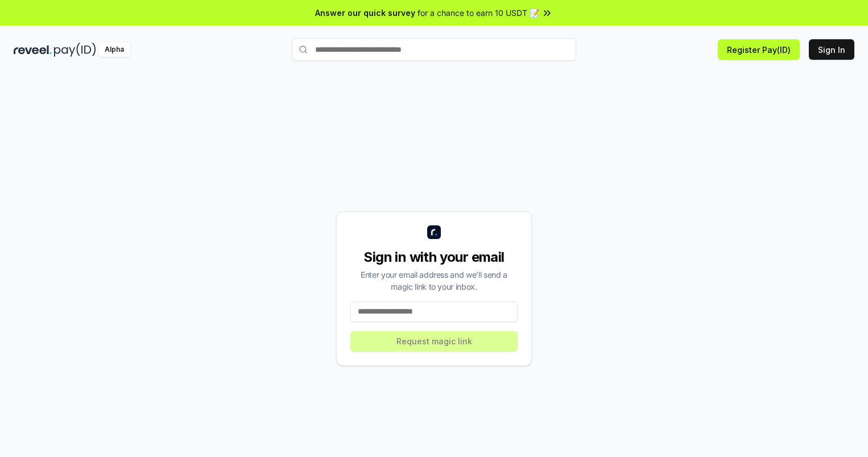 The image size is (868, 457). Describe the element at coordinates (759, 50) in the screenshot. I see `button: Register Pay(ID)` at that location.